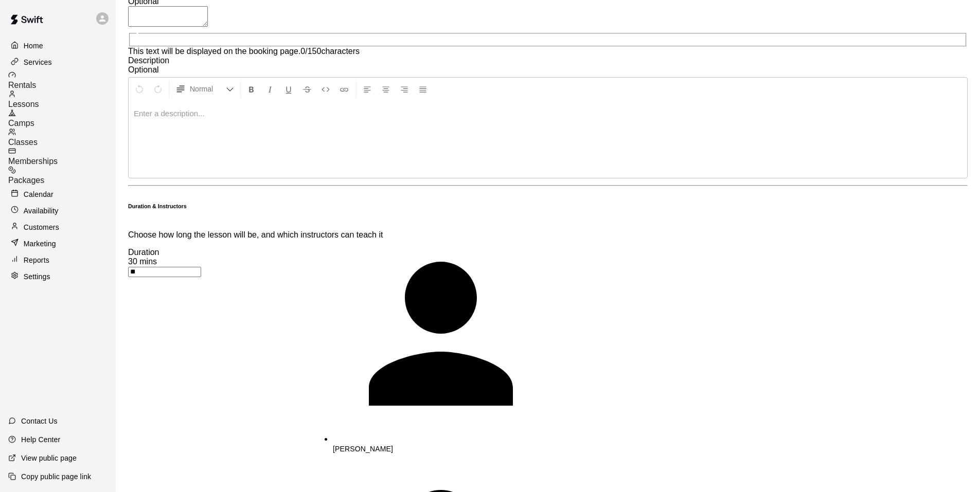  Describe the element at coordinates (288, 89) in the screenshot. I see `button: Format Underline` at that location.